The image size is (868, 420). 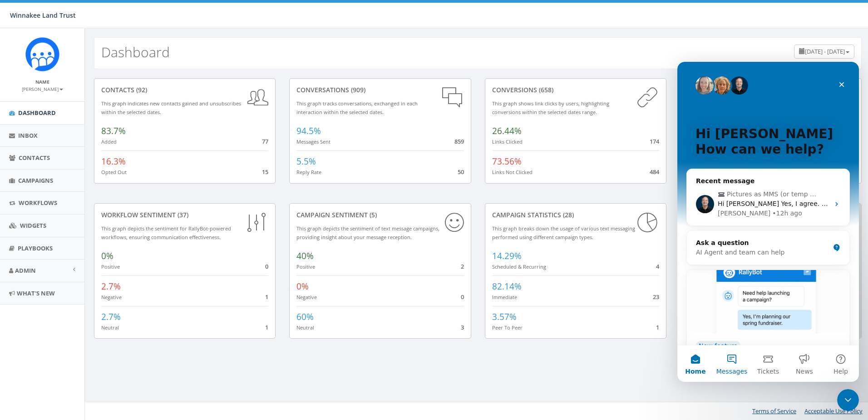 What do you see at coordinates (42, 54) in the screenshot?
I see `img: Rally_Corp_Icon.png` at bounding box center [42, 54].